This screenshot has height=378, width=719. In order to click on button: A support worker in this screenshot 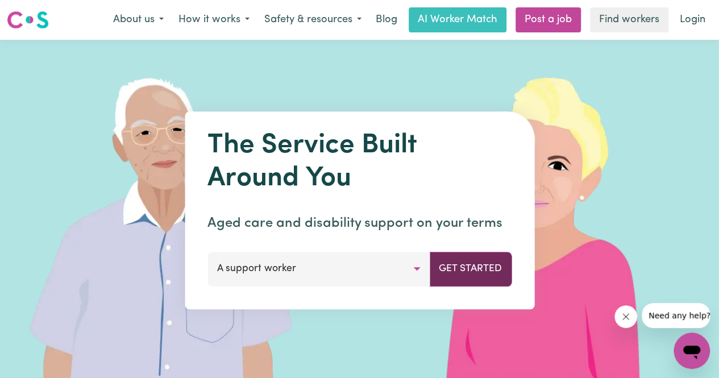, I will do `click(318, 269)`.